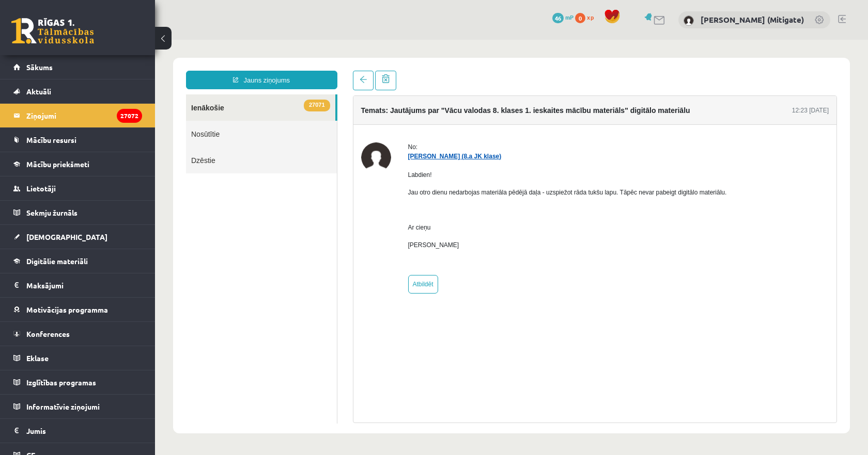  Describe the element at coordinates (78, 286) in the screenshot. I see `a: Maksājumi` at that location.